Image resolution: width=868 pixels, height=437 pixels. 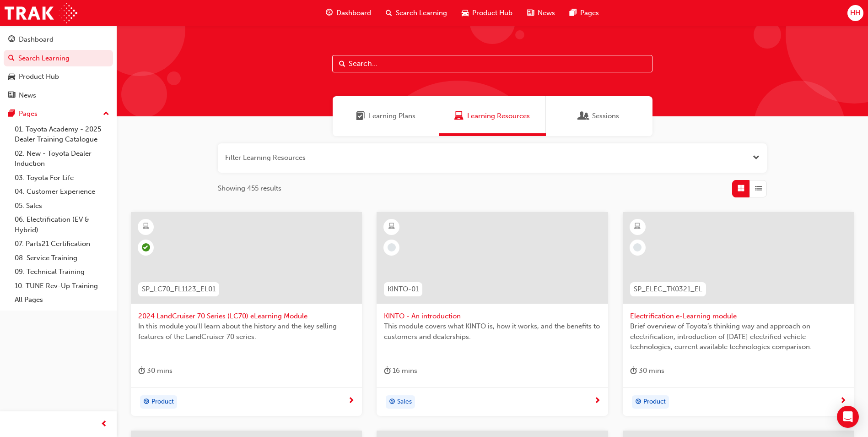 What do you see at coordinates (492, 331) in the screenshot?
I see `span: This module covers what KINTO is, how it works, and the benefits to customers and dealerships.` at bounding box center [492, 331].